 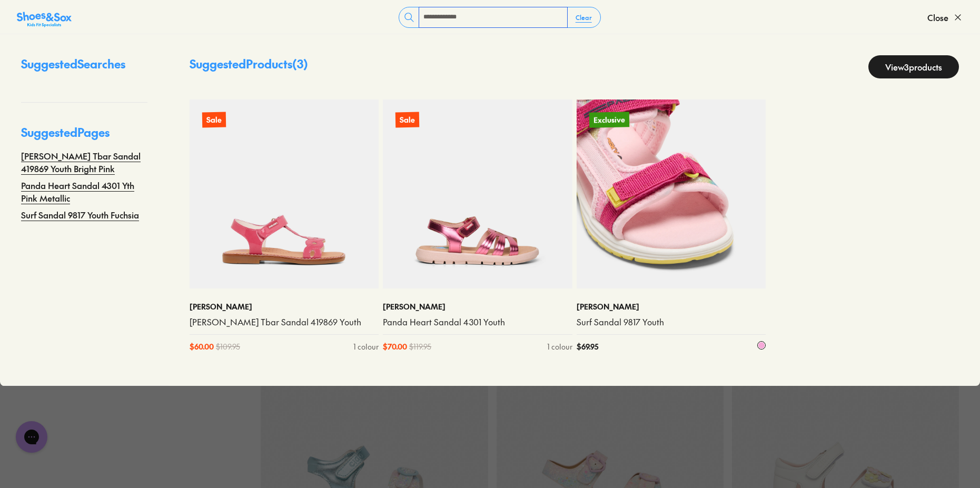 What do you see at coordinates (80, 215) in the screenshot?
I see `a: Surf Sandal 9817 Youth Fuchsia` at bounding box center [80, 215].